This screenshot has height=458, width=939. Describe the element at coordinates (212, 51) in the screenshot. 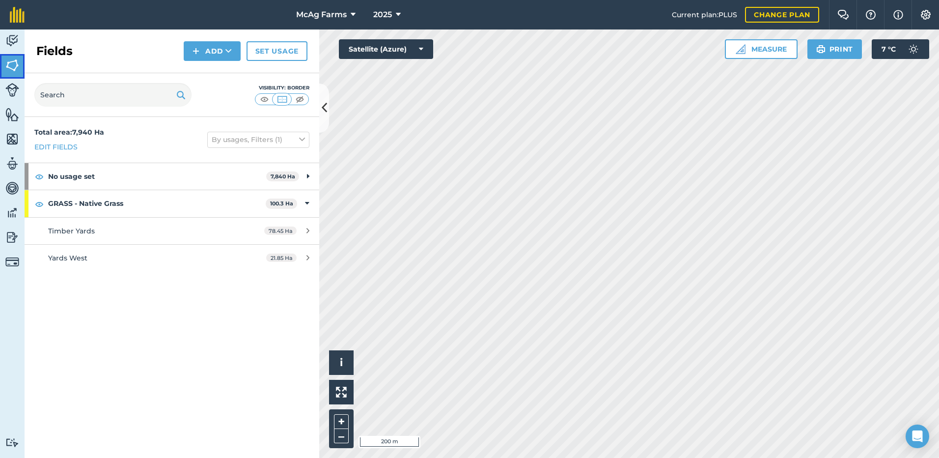

I see `button: Add` at that location.